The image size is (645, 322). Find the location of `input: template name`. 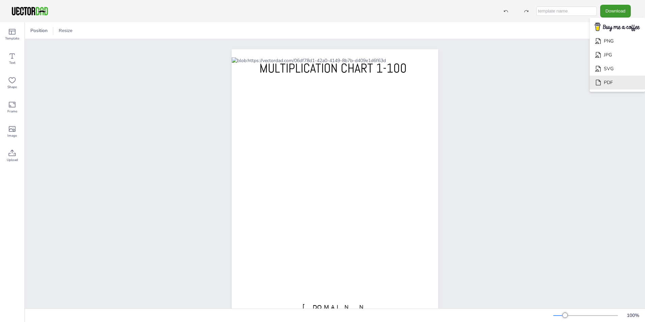

input: template name is located at coordinates (566, 11).